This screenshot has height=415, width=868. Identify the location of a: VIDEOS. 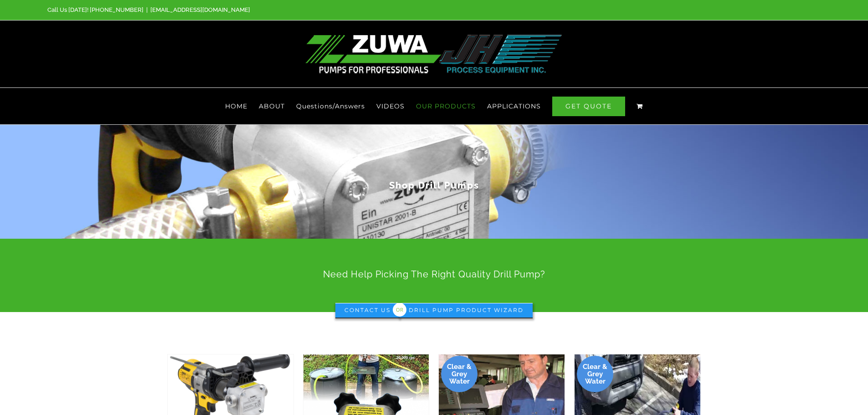
(390, 107).